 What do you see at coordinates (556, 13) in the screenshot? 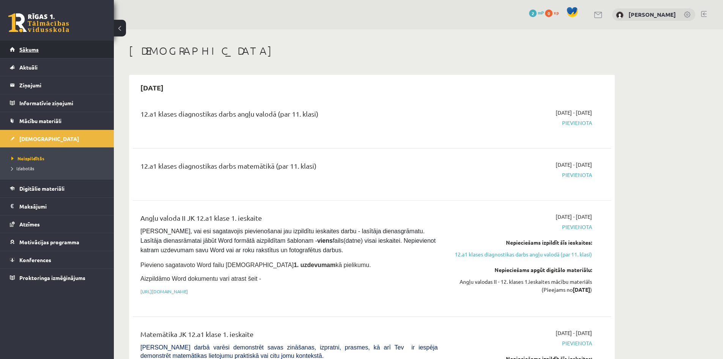
I see `span: xp` at bounding box center [556, 13].